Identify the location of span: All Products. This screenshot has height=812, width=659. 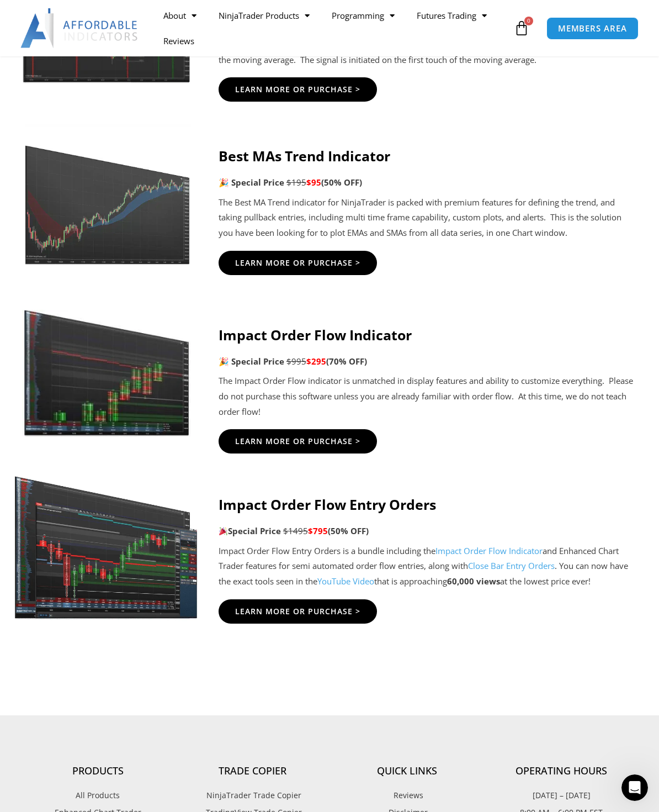
(98, 795).